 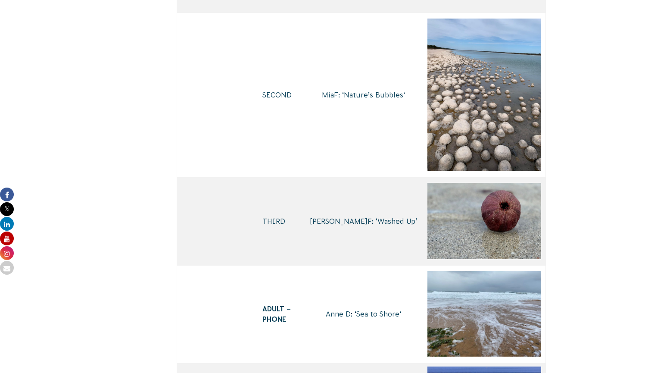 What do you see at coordinates (368, 314) in the screenshot?
I see `span: ne D: ‘ ‘` at bounding box center [368, 314].